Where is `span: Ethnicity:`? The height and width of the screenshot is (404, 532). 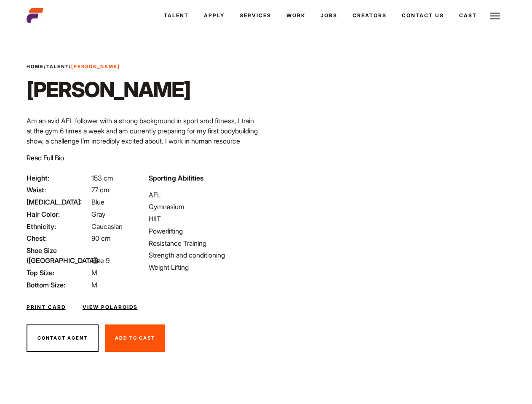
span: Ethnicity: is located at coordinates (58, 227).